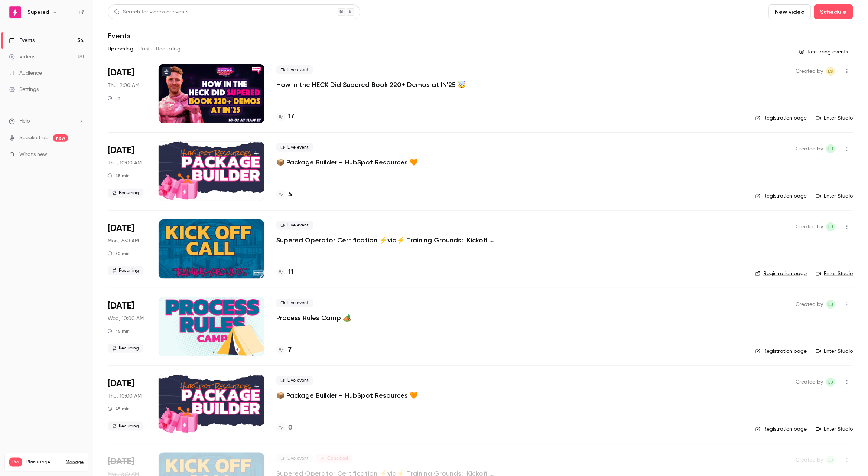 The width and height of the screenshot is (868, 476). What do you see at coordinates (335, 459) in the screenshot?
I see `span: Canceled` at bounding box center [335, 459].